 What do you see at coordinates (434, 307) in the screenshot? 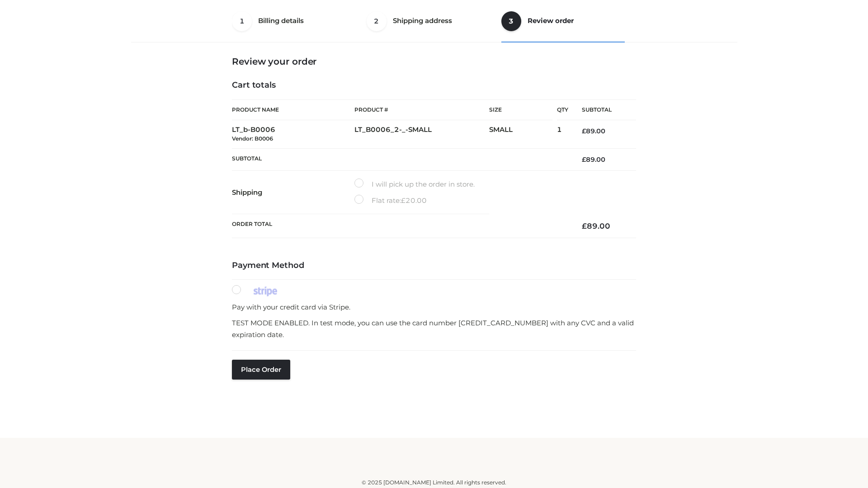
I see `p: Pay with your credit card via Stripe.` at bounding box center [434, 307].